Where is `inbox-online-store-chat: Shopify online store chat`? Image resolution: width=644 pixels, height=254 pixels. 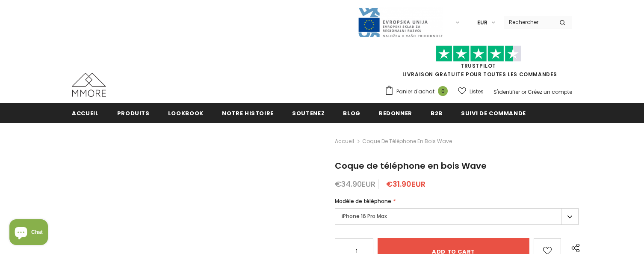
inbox-online-store-chat: Shopify online store chat is located at coordinates (29, 233).